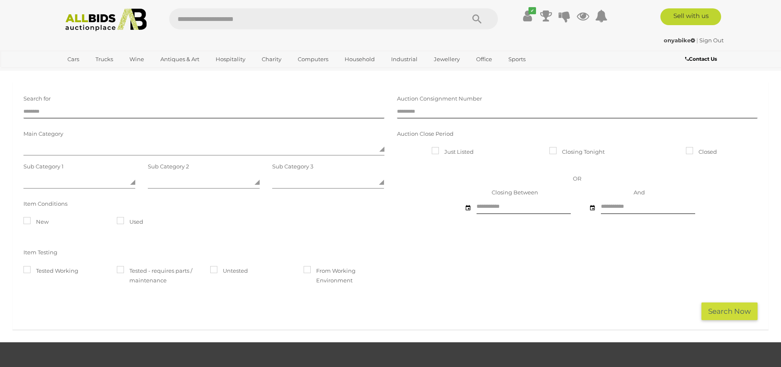 Image resolution: width=781 pixels, height=367 pixels. Describe the element at coordinates (517, 59) in the screenshot. I see `a: Sports` at that location.